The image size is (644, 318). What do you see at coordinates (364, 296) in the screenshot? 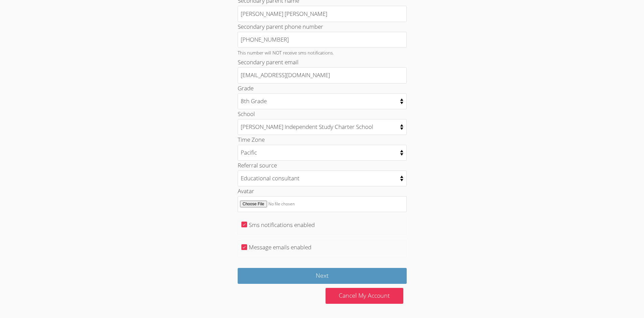
I see `a: Cancel My Account` at bounding box center [364, 296].